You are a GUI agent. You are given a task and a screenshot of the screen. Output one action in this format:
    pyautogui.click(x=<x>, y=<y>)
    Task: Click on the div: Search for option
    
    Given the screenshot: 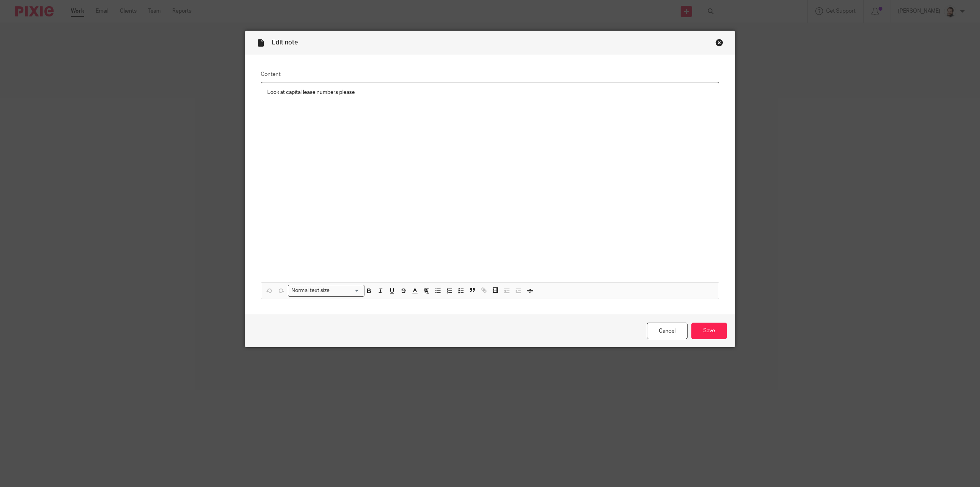 What is the action you would take?
    pyautogui.click(x=326, y=290)
    